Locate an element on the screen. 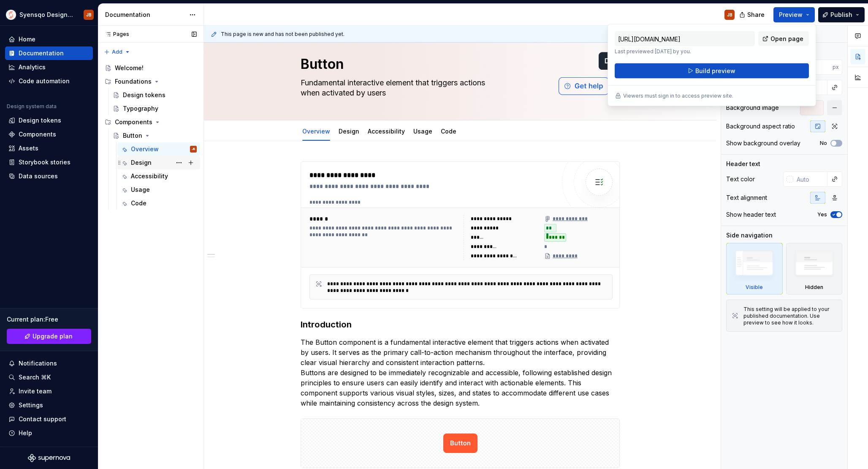 This screenshot has width=868, height=469. div: Side navigation is located at coordinates (750, 235).